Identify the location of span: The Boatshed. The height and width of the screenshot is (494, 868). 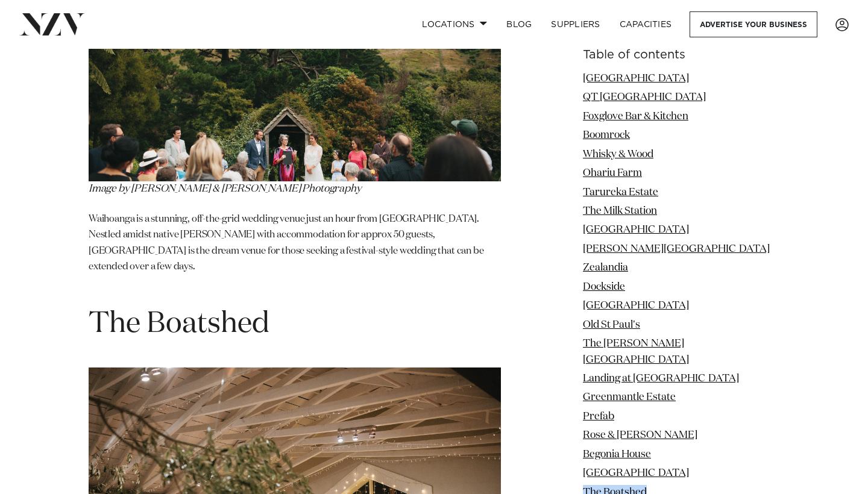
(179, 324).